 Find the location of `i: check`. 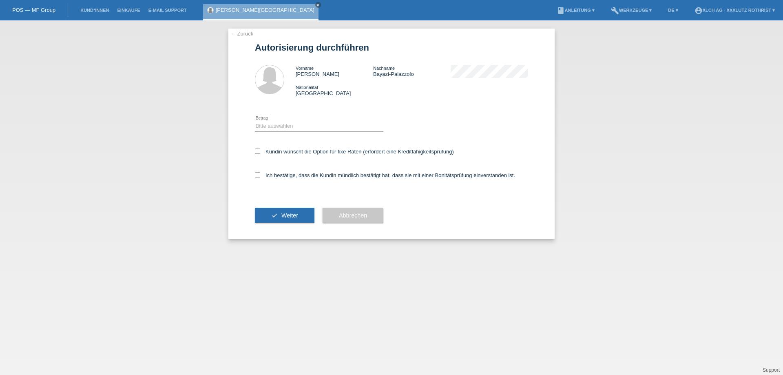

i: check is located at coordinates (274, 215).